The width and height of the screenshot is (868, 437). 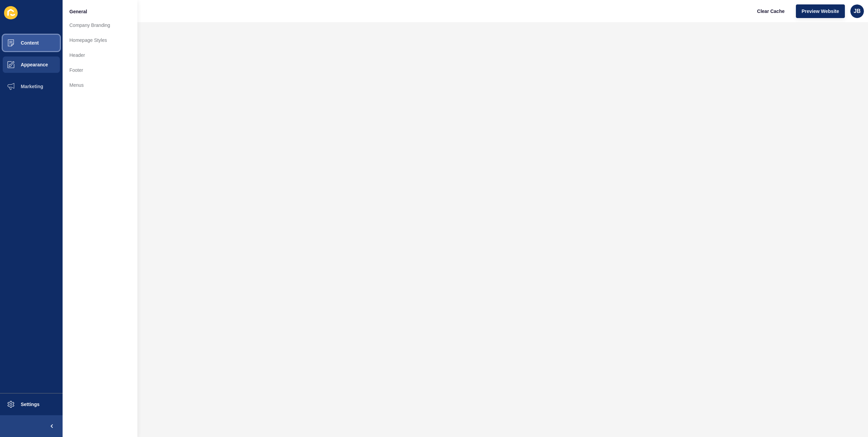 What do you see at coordinates (820, 11) in the screenshot?
I see `span: Preview Website` at bounding box center [820, 11].